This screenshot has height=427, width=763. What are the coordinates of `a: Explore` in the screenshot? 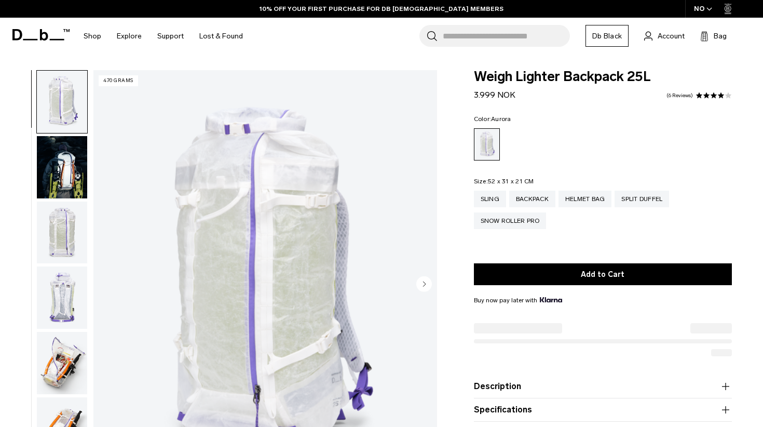 It's located at (129, 36).